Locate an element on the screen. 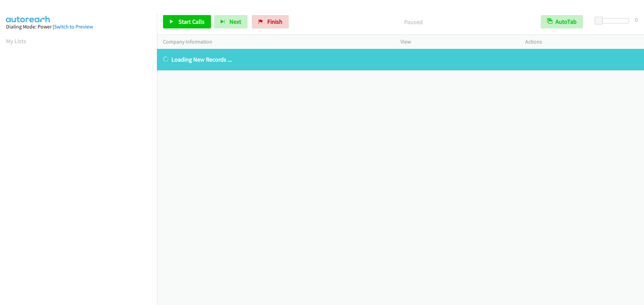 The image size is (644, 305). a: My Lists is located at coordinates (16, 41).